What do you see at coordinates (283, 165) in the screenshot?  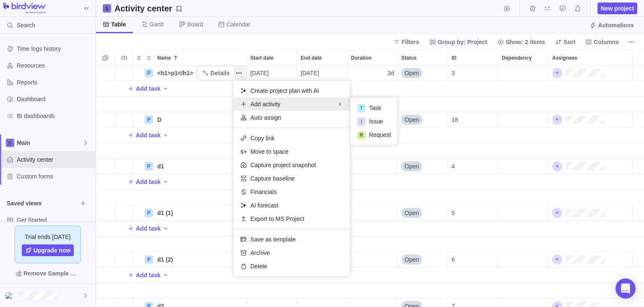 I see `span: Capture project snapshot` at bounding box center [283, 165].